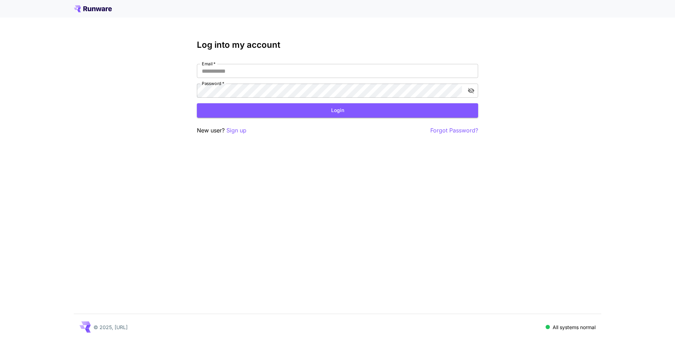 This screenshot has width=675, height=340. Describe the element at coordinates (236, 130) in the screenshot. I see `p: Sign up` at that location.